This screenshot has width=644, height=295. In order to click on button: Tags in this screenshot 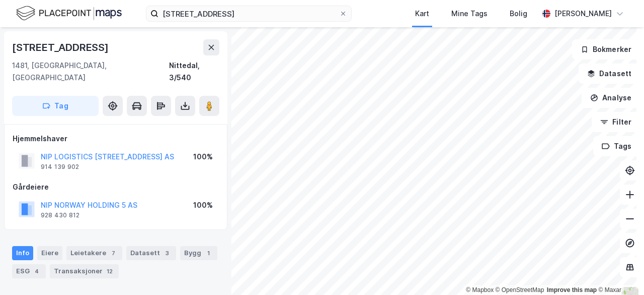, I will do `click(617, 146)`.